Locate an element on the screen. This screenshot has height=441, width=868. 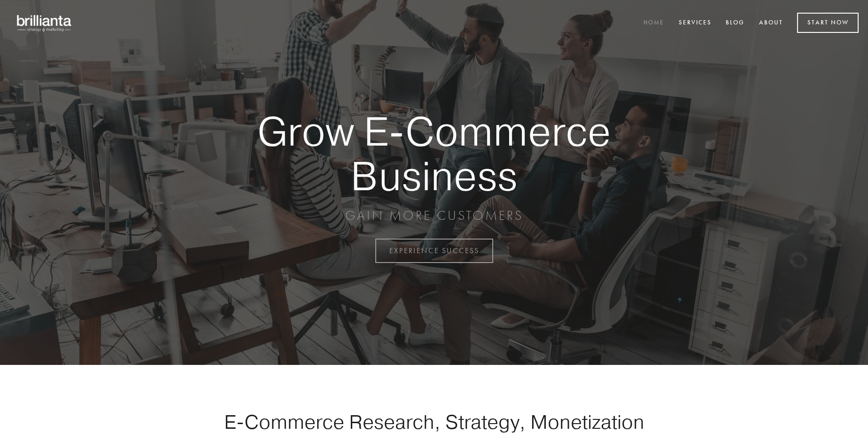
img: brillianta - research, strategy, marketing is located at coordinates (45, 23).